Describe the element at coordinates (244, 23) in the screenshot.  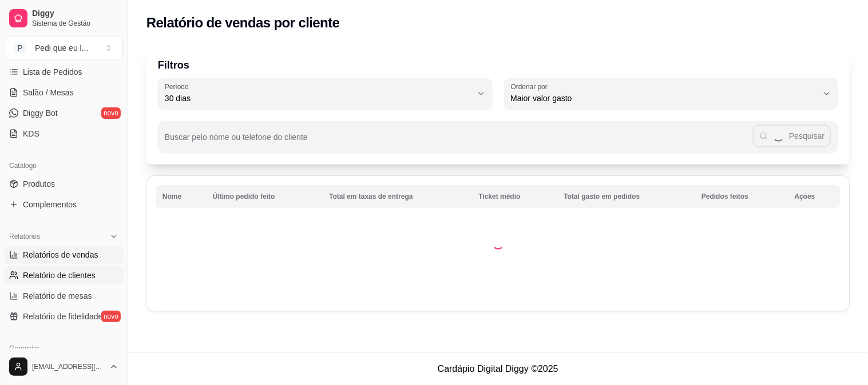
I see `h2: Relatório de vendas por cliente` at that location.